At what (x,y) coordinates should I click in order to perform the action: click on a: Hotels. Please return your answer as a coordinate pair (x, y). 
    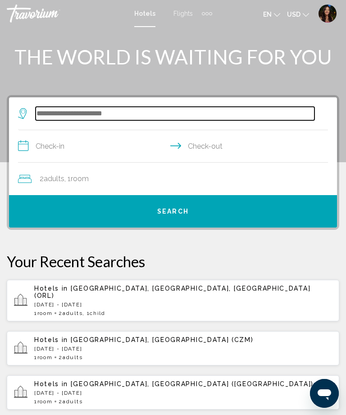
    Looking at the image, I should click on (145, 14).